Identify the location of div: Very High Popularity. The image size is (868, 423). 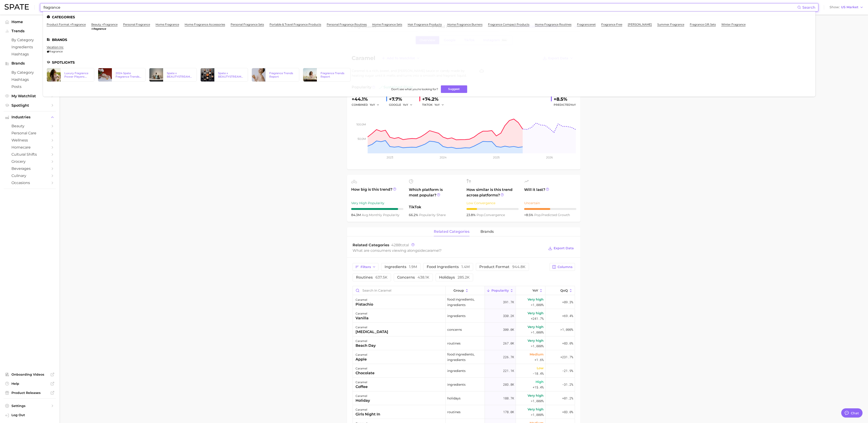
(377, 203).